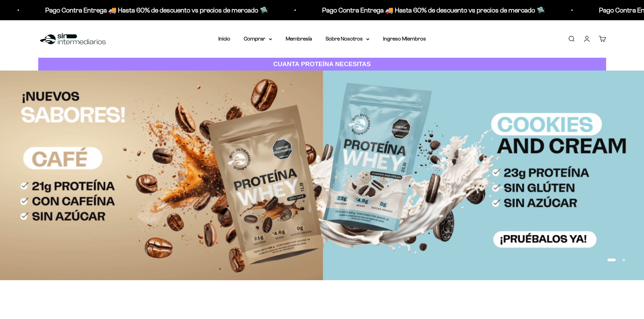 This screenshot has width=644, height=319. What do you see at coordinates (404, 39) in the screenshot?
I see `a: Ingreso Miembros` at bounding box center [404, 39].